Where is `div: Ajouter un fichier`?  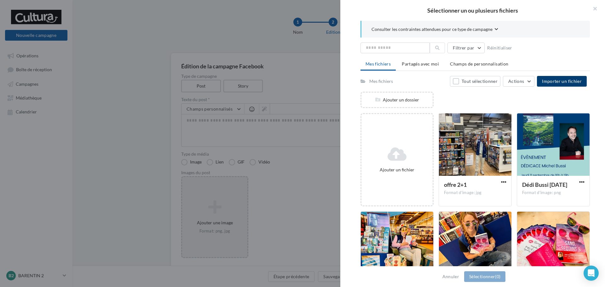
div: Ajouter un fichier is located at coordinates (397, 170).